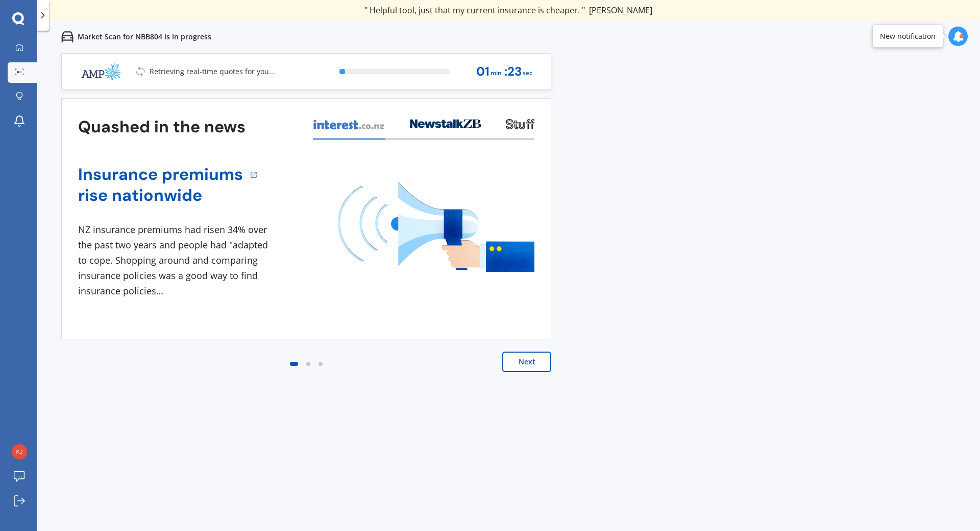 The height and width of the screenshot is (531, 980). I want to click on img: car.f15378c7a67c060ca3f3.svg, so click(67, 37).